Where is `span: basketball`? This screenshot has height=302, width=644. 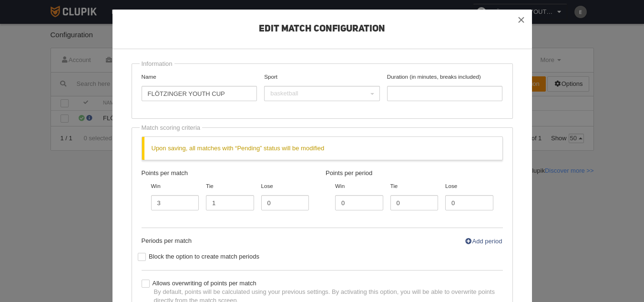 span: basketball is located at coordinates (319, 94).